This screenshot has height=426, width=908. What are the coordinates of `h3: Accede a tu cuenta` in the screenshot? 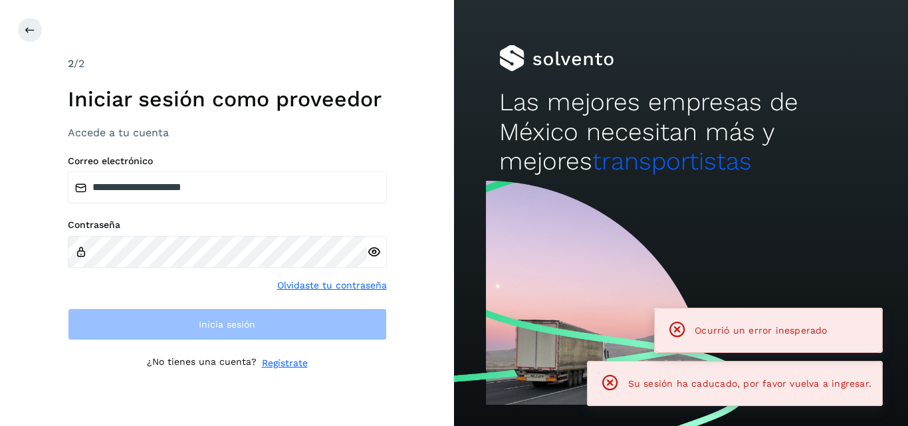 It's located at (227, 132).